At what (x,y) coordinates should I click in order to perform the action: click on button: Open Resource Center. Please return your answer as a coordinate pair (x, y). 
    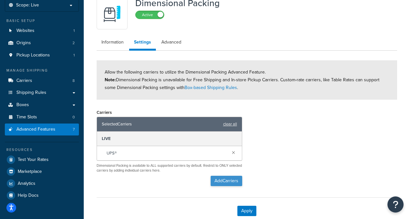
    Looking at the image, I should click on (396, 204).